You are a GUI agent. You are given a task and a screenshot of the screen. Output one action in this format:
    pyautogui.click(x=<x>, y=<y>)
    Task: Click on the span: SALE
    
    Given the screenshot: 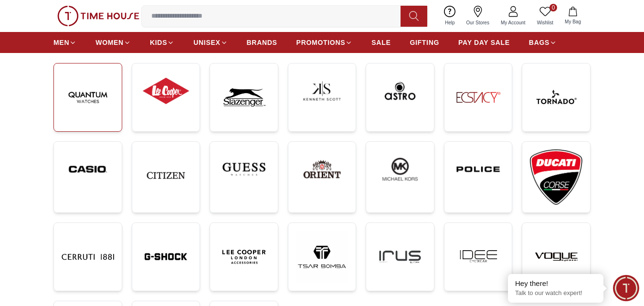 What is the action you would take?
    pyautogui.click(x=381, y=43)
    